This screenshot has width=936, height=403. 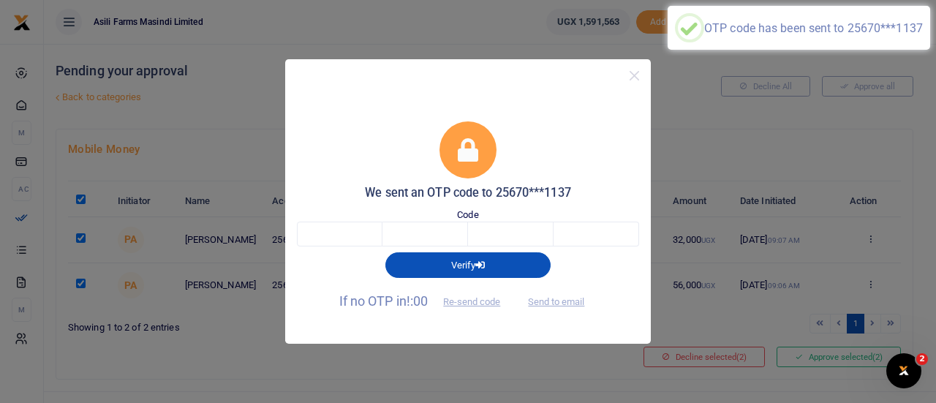 I want to click on span: 2, so click(x=922, y=359).